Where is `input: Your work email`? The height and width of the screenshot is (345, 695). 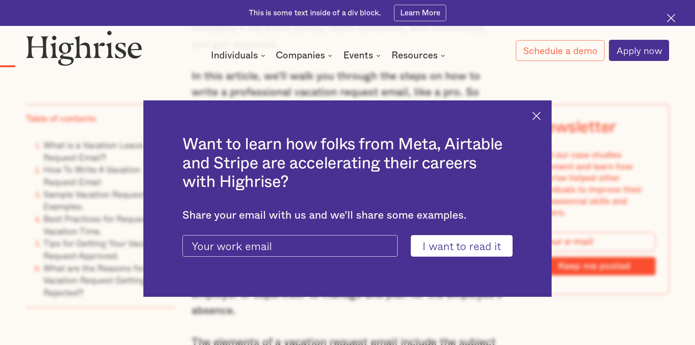
input: Your work email is located at coordinates (290, 246).